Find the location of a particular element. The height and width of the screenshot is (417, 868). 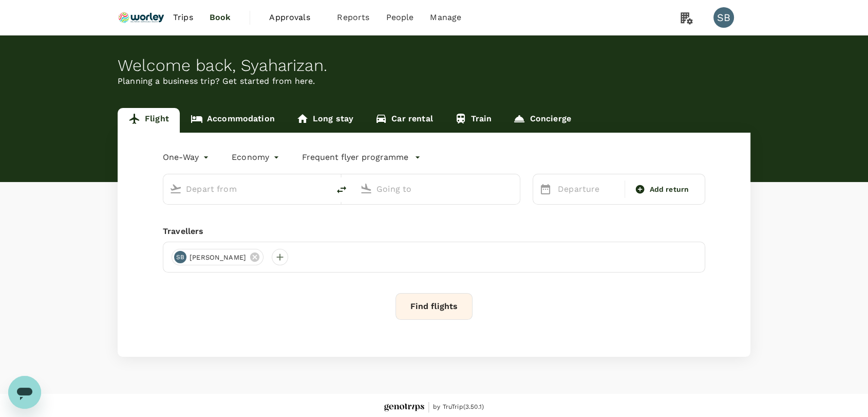

span: Add return is located at coordinates (669, 189).